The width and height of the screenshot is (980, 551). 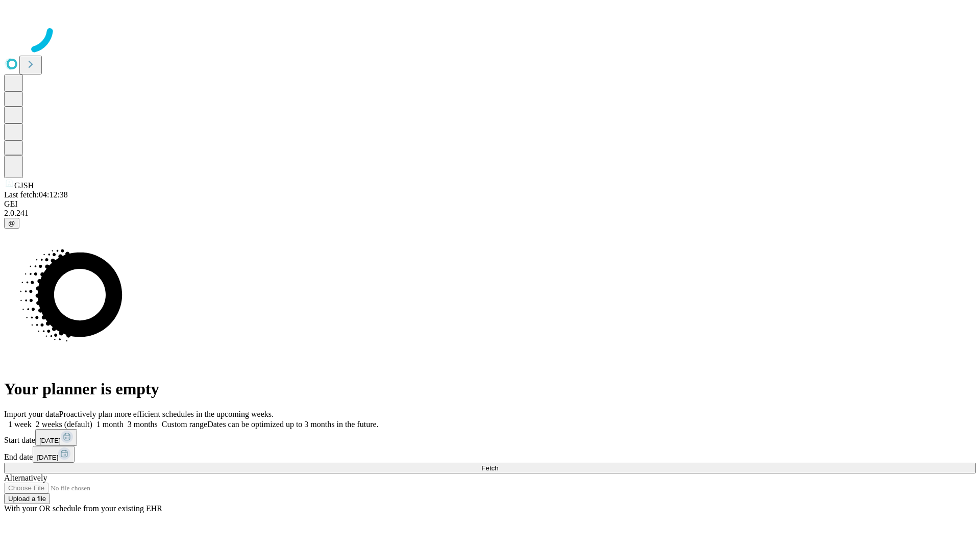 I want to click on span: GJSH, so click(x=24, y=185).